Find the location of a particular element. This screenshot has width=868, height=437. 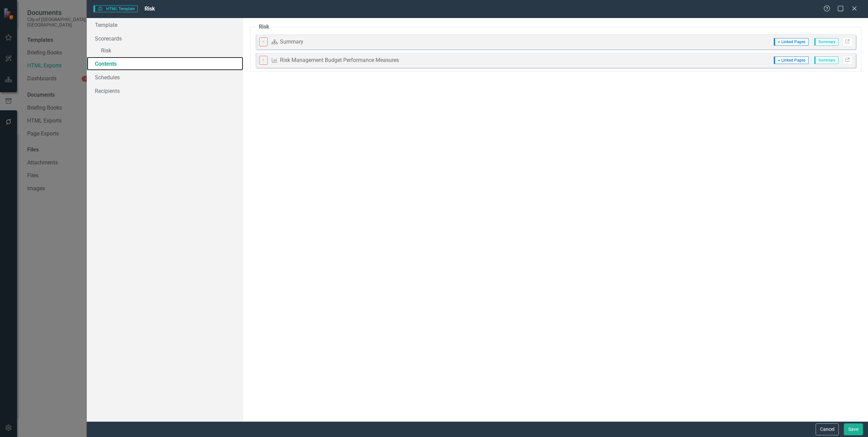

a: Scorecards is located at coordinates (165, 38).